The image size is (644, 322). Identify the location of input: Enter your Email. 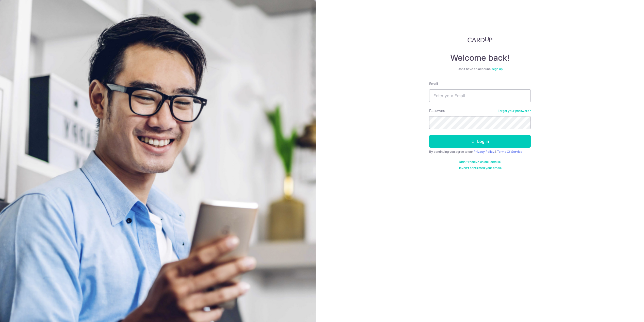
(480, 96).